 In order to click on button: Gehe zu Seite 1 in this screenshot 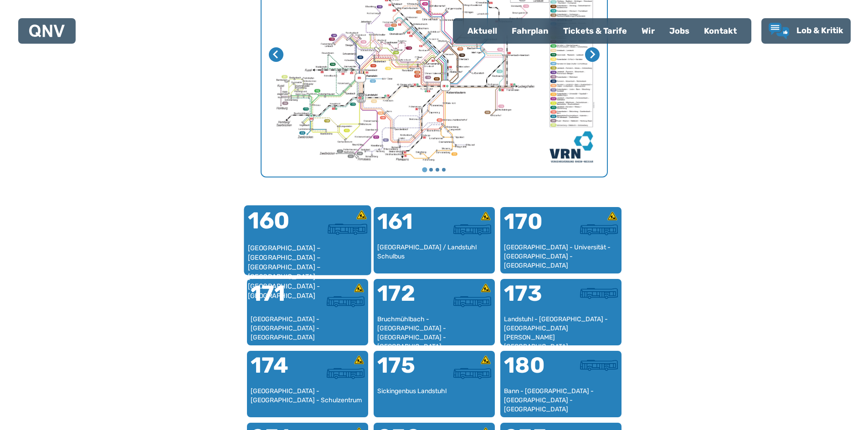, I will do `click(424, 169)`.